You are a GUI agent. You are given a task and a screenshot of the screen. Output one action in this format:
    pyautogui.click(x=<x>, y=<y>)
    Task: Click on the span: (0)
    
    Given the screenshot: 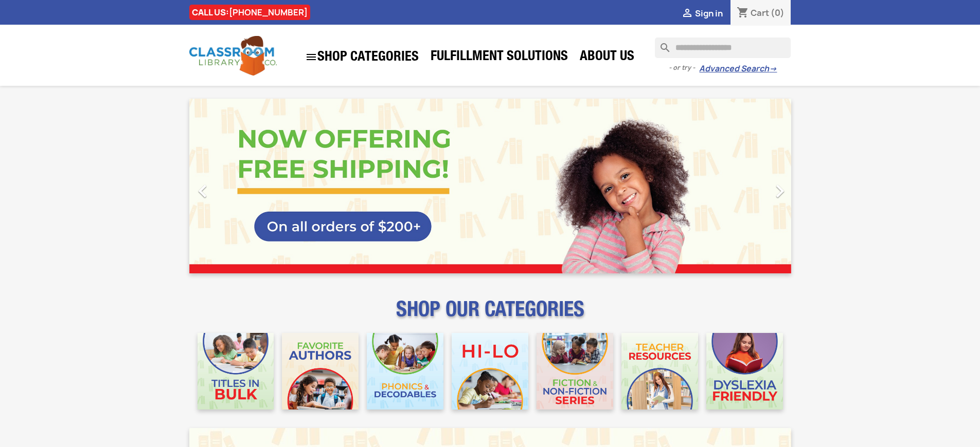 What is the action you would take?
    pyautogui.click(x=777, y=13)
    